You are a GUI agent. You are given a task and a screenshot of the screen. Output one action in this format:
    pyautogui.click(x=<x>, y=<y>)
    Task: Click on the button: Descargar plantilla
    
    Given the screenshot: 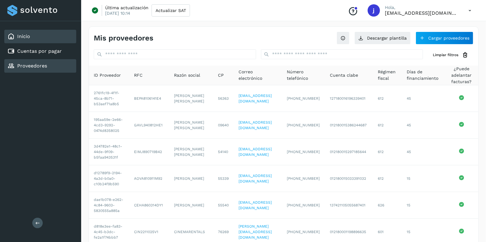 What is the action you would take?
    pyautogui.click(x=382, y=38)
    